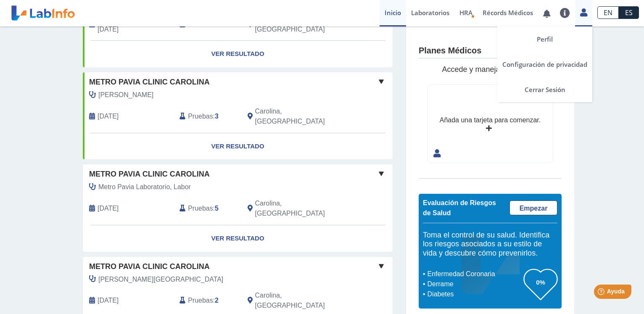  What do you see at coordinates (108, 117) in the screenshot?
I see `span: 1899-12-30` at bounding box center [108, 117].